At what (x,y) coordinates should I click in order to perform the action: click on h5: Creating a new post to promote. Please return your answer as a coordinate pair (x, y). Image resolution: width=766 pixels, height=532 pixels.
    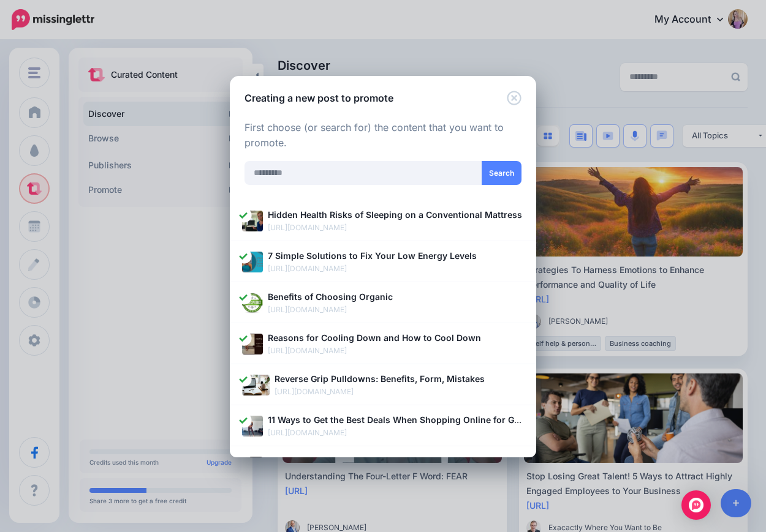
    Looking at the image, I should click on (319, 98).